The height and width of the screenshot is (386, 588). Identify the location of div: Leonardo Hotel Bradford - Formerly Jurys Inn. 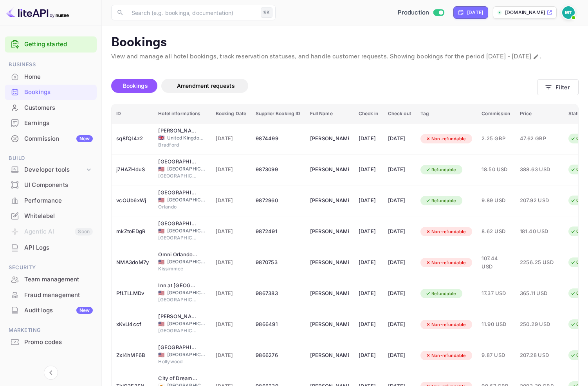
(177, 131).